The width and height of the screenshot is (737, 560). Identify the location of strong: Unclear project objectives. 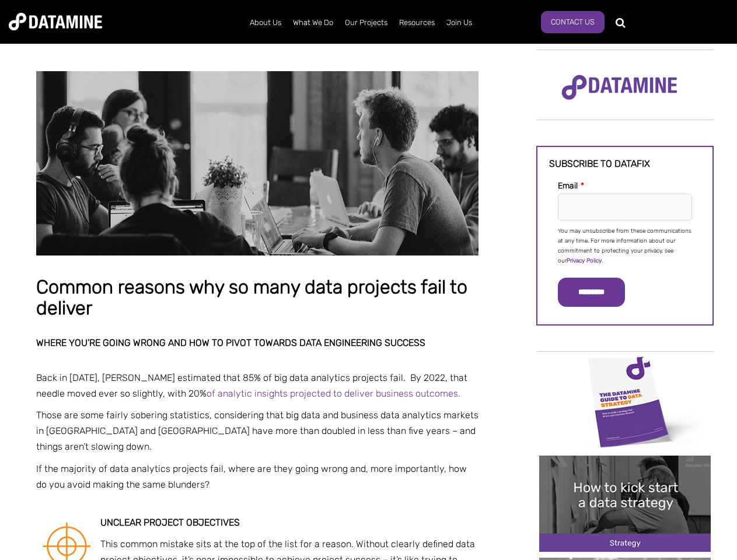
(170, 522).